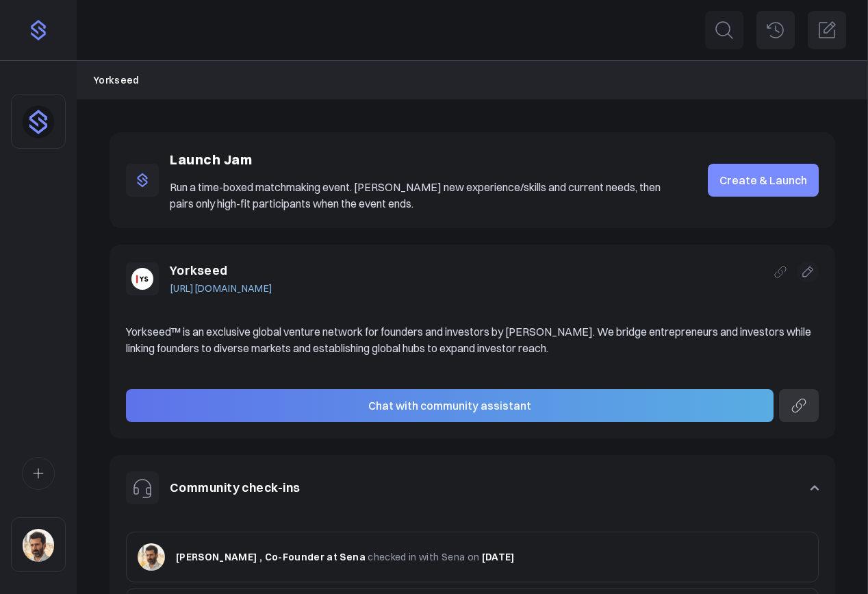 Image resolution: width=868 pixels, height=594 pixels. What do you see at coordinates (472, 80) in the screenshot?
I see `nav: Breadcrumb` at bounding box center [472, 80].